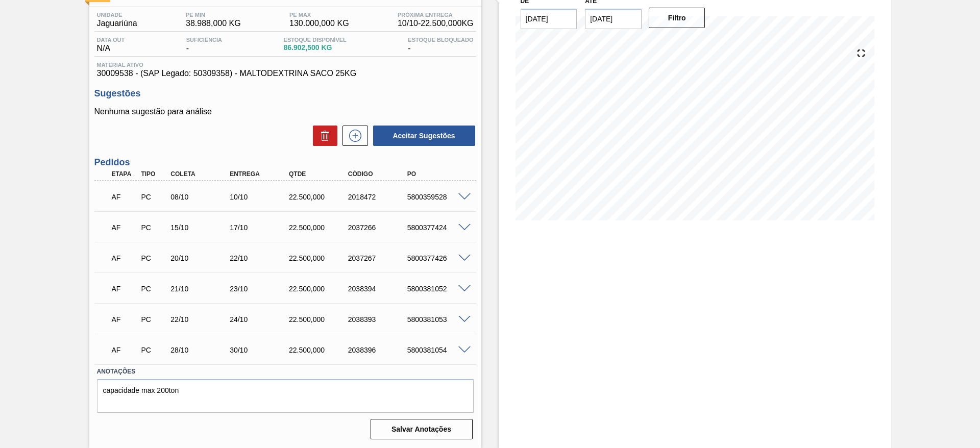 This screenshot has width=980, height=448. I want to click on div: 23/10/2025, so click(261, 289).